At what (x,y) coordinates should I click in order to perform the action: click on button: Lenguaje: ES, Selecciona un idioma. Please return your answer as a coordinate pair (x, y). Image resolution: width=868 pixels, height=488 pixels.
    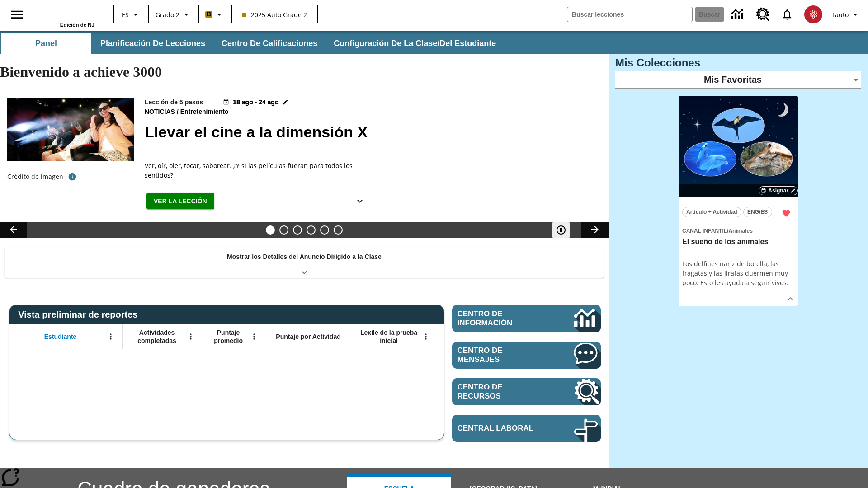
    Looking at the image, I should click on (131, 14).